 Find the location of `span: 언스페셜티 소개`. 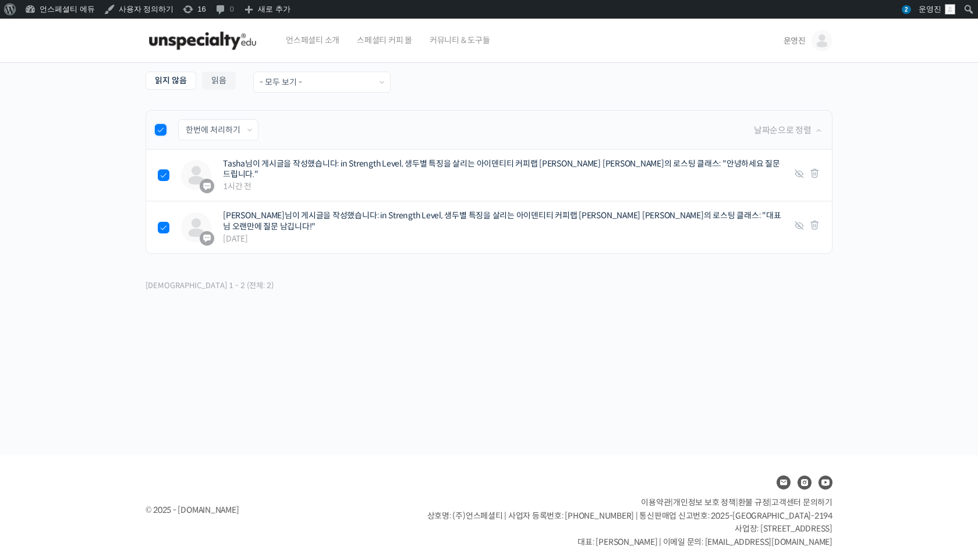

span: 언스페셜티 소개 is located at coordinates (312, 40).